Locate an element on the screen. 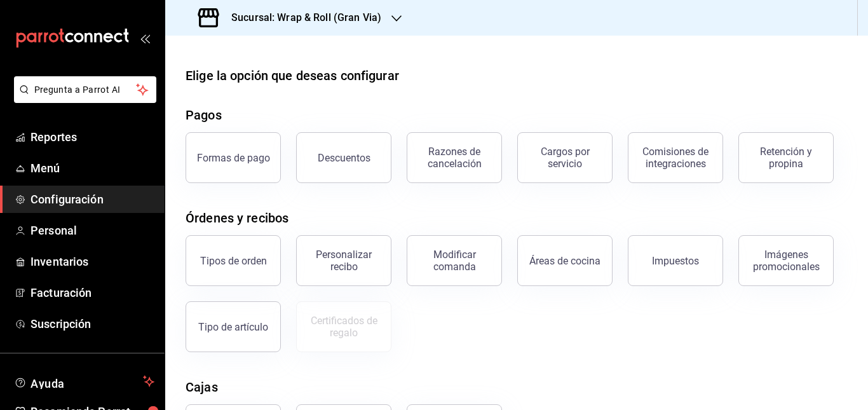  div: Personalizar recibo is located at coordinates (344, 261).